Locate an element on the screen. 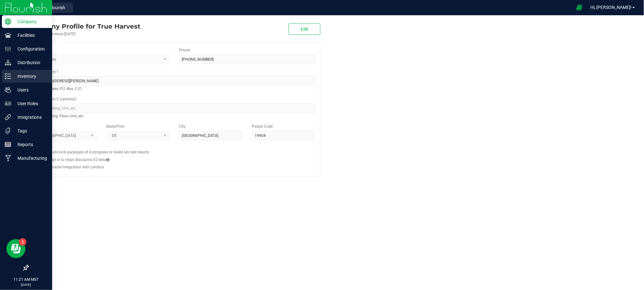  inline-svg: Configuration is located at coordinates (8, 49).